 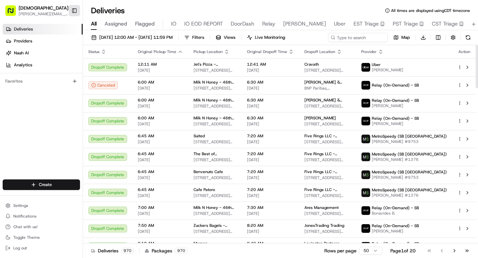 What do you see at coordinates (108, 11) in the screenshot?
I see `h1: Deliveries` at bounding box center [108, 11].